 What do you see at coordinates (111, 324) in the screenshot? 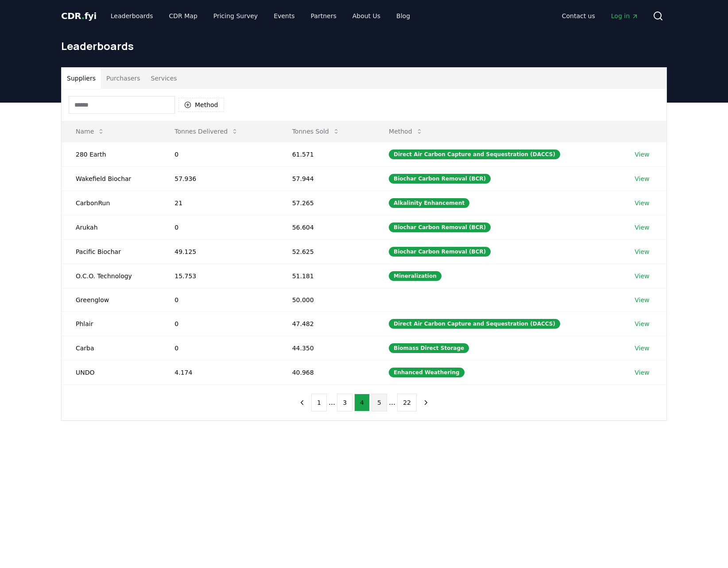
I see `td: Phlair` at bounding box center [111, 324].